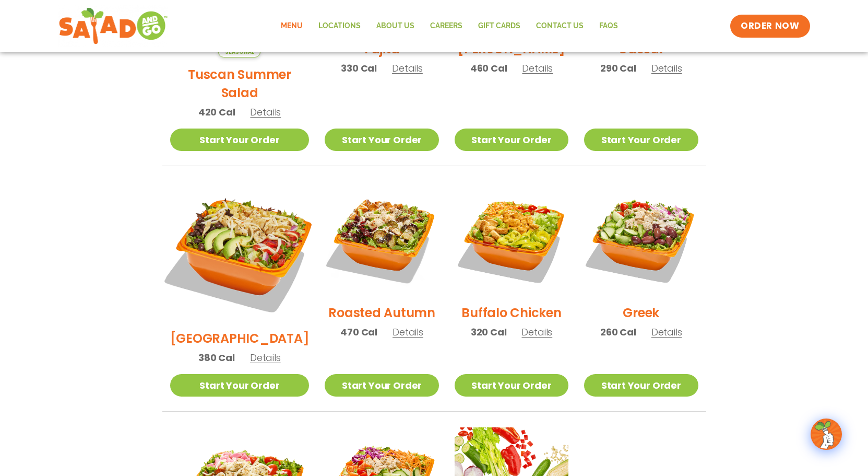 This screenshot has width=868, height=476. I want to click on img: Product photo for BBQ Ranch Salad, so click(239, 251).